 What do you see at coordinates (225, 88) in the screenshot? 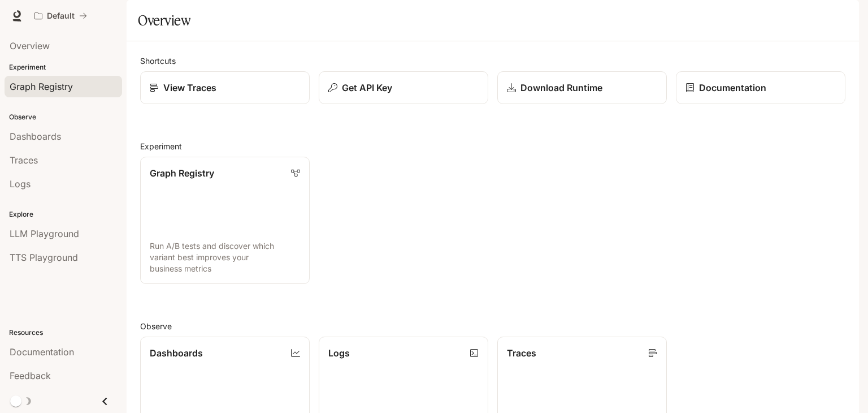
I see `a: View Traces` at bounding box center [225, 88].